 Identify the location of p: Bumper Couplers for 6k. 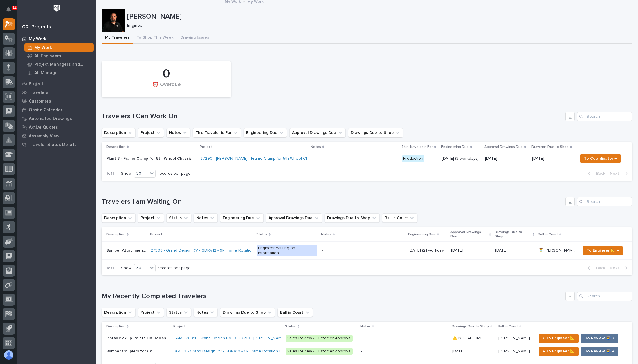
(130, 351).